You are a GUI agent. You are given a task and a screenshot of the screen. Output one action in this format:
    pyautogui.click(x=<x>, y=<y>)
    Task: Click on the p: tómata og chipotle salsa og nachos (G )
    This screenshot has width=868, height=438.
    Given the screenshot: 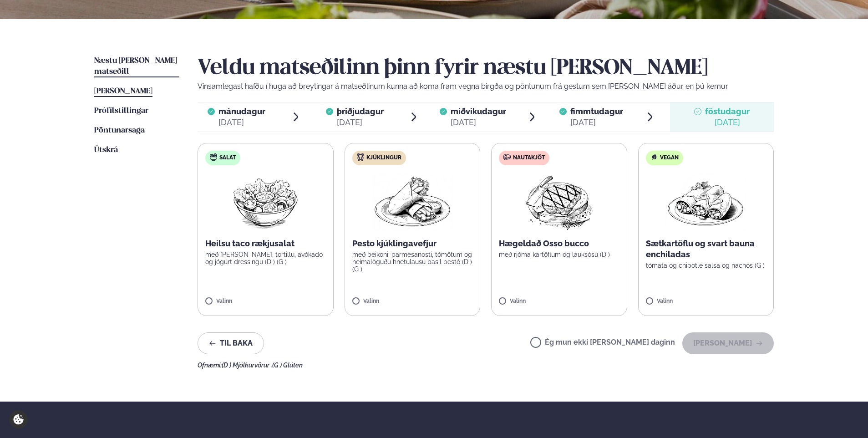 What is the action you would take?
    pyautogui.click(x=706, y=265)
    